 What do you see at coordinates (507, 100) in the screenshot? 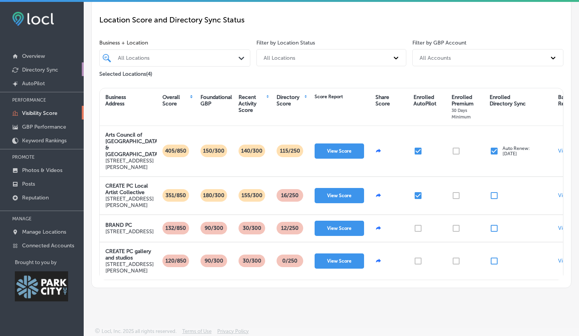
I see `div: Enrolled Directory Sync` at bounding box center [507, 100].